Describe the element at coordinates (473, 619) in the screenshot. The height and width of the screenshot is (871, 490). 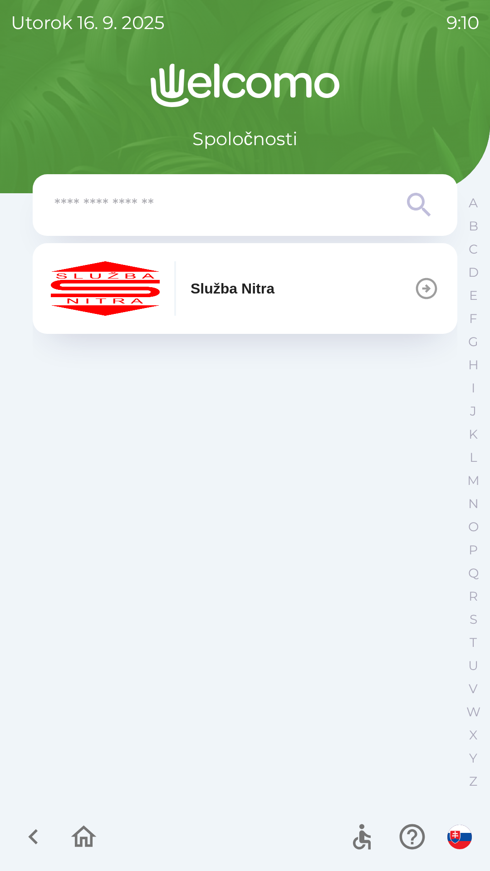
I see `button: S` at that location.